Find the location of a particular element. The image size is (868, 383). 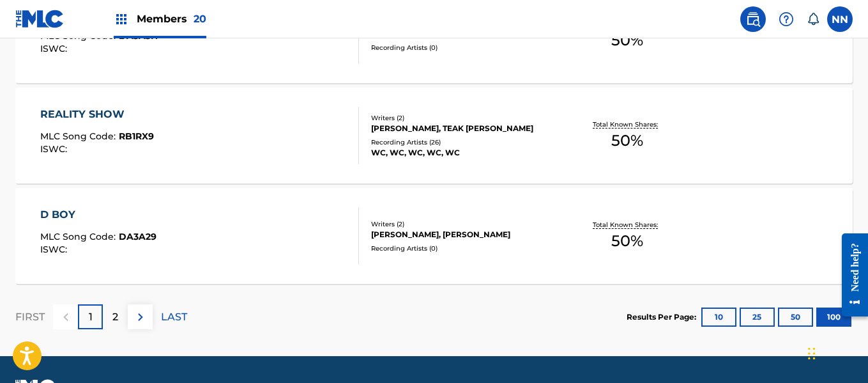

div: WC, WC, WC, WC, WC is located at coordinates (465, 153).